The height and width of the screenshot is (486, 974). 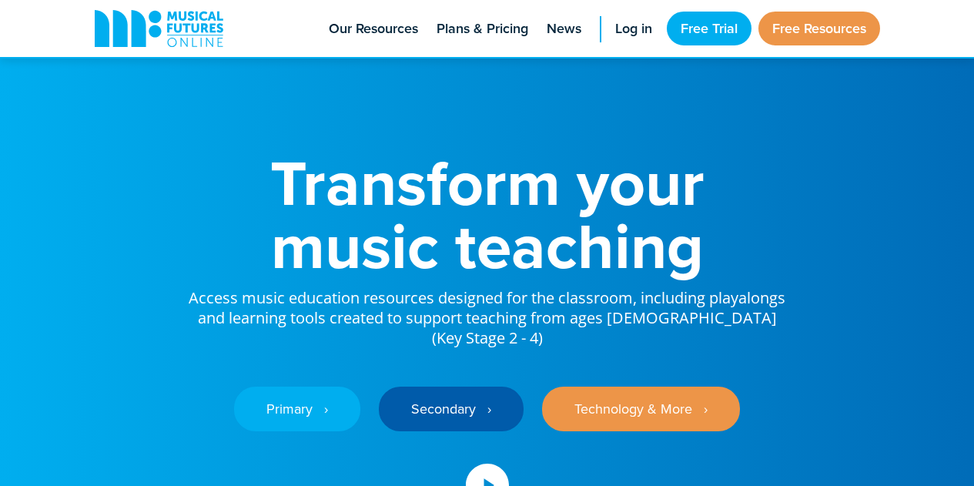 What do you see at coordinates (487, 312) in the screenshot?
I see `p: Access music education resources designed for the classroom, including playalongs and learning to...` at bounding box center [487, 312].